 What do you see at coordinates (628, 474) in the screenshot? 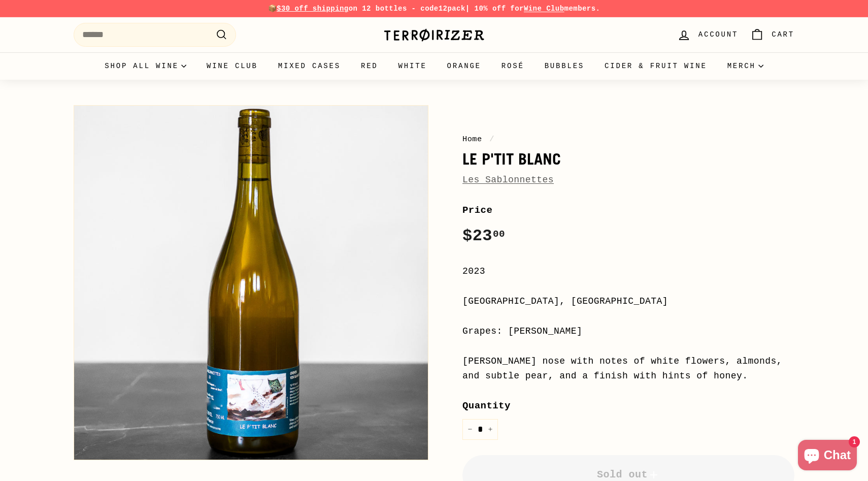
I see `span: Sold out` at bounding box center [628, 474].